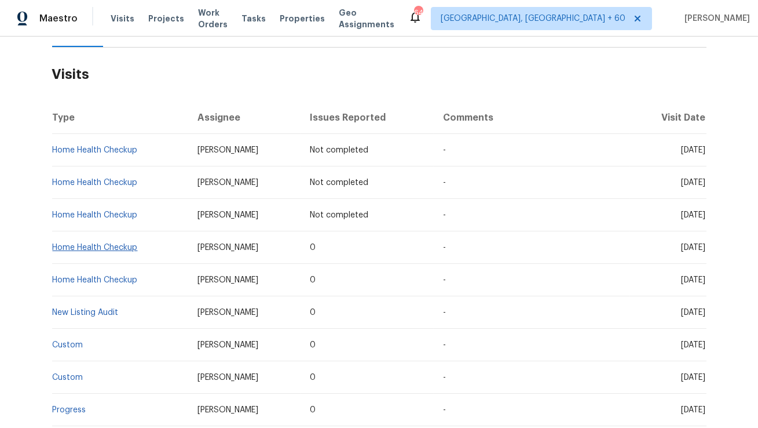 Image resolution: width=758 pixels, height=428 pixels. I want to click on th: Assignee, so click(244, 118).